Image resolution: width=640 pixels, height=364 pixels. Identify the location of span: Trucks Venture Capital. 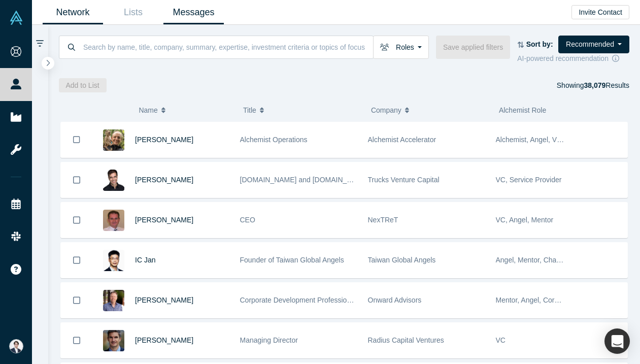
(404, 180).